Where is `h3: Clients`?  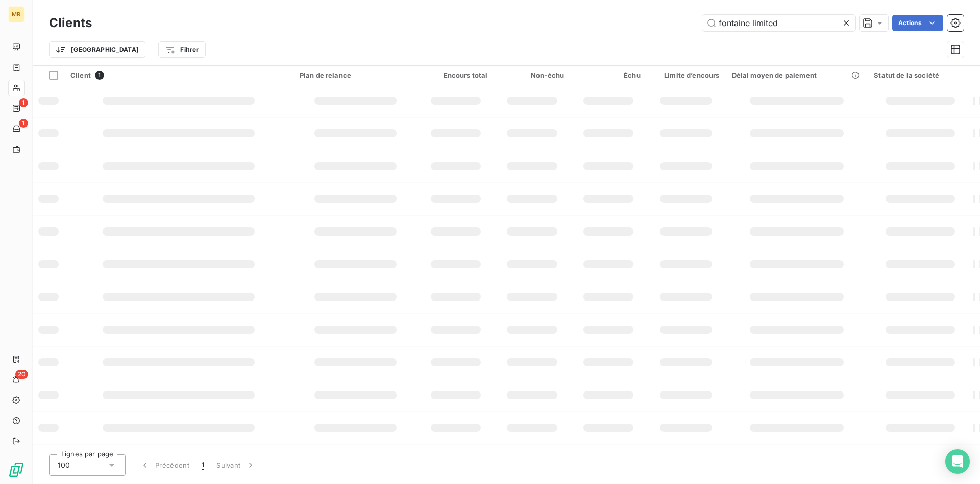
h3: Clients is located at coordinates (71, 23).